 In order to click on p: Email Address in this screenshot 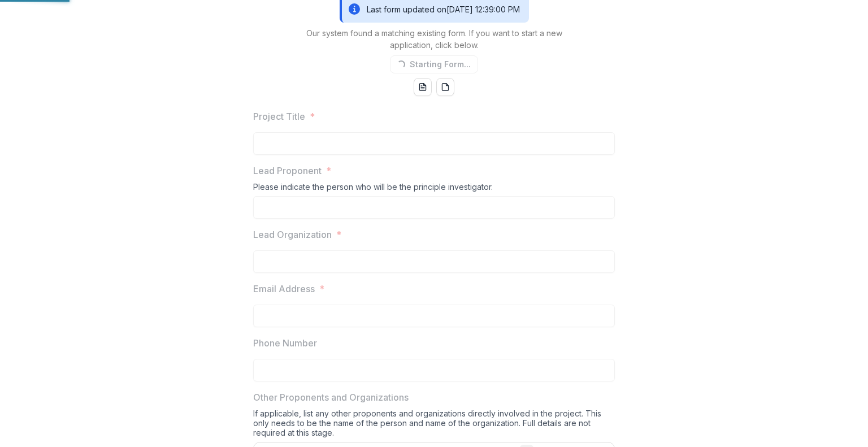, I will do `click(284, 289)`.